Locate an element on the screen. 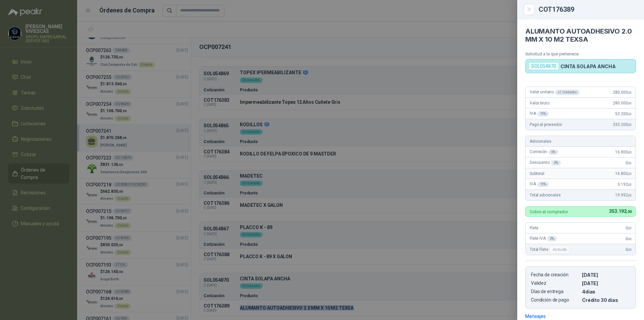 The width and height of the screenshot is (644, 320). span: Descuento is located at coordinates (545, 163).